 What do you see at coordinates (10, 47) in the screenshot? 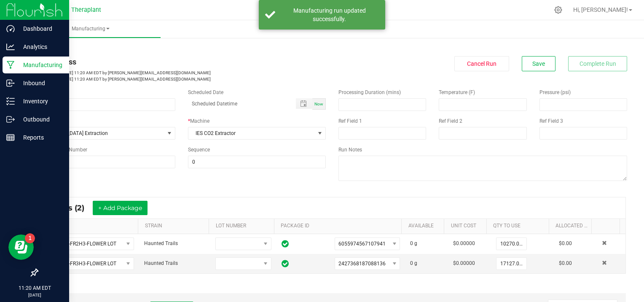
I see `inline-svg: Analytics` at bounding box center [10, 47].